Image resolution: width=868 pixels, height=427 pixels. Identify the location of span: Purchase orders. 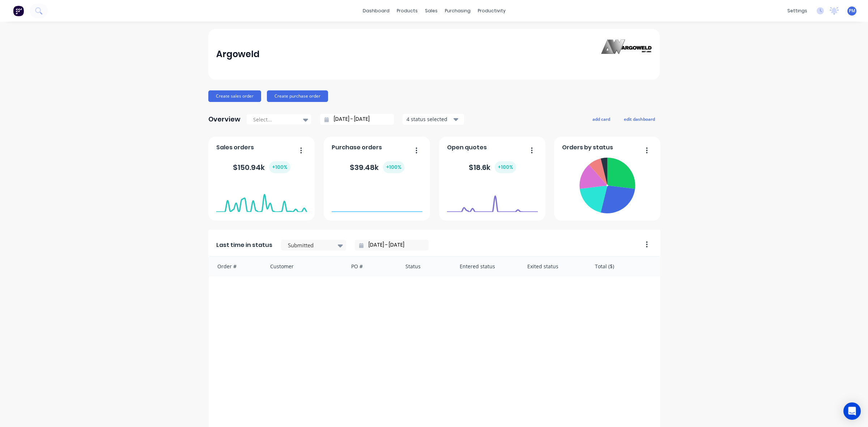
(357, 148).